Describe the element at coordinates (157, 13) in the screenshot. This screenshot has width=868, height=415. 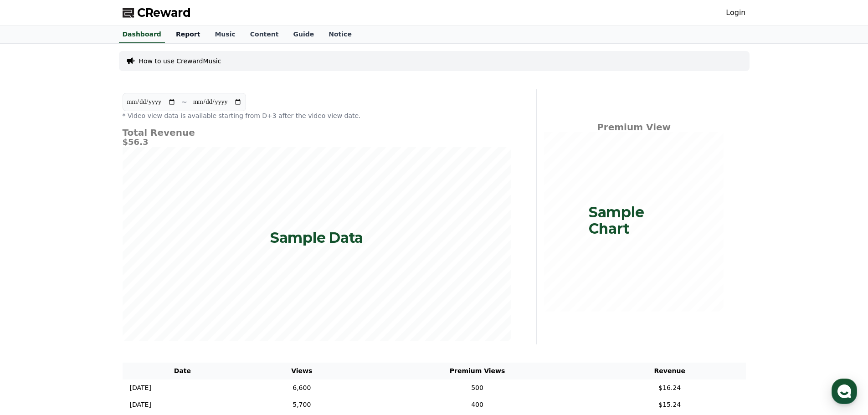
I see `a: CReward` at that location.